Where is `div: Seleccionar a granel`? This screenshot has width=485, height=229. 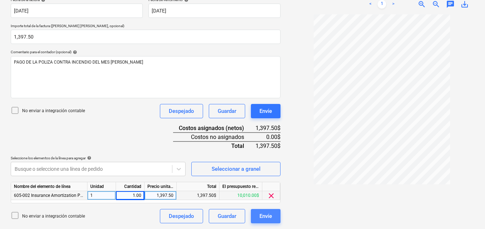
div: Seleccionar a granel is located at coordinates (236, 169).